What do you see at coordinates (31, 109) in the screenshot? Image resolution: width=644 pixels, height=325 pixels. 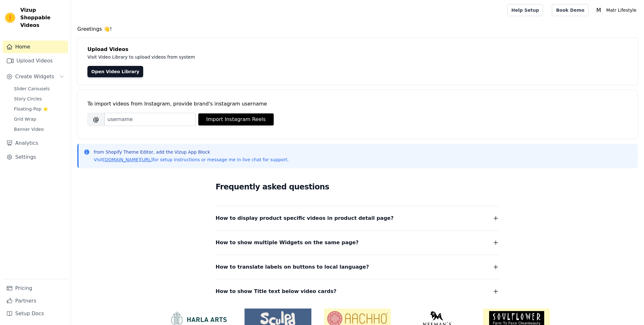 I see `span: Floating-Pop ⭐` at bounding box center [31, 109].